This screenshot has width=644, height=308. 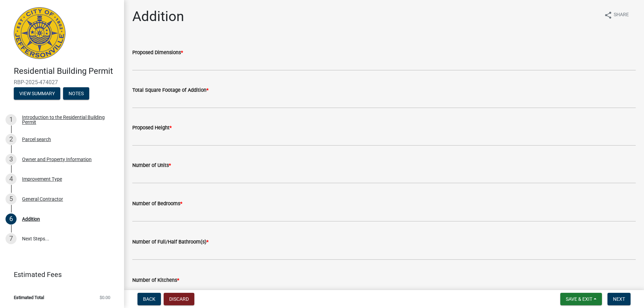 What do you see at coordinates (29, 297) in the screenshot?
I see `span: Estimated Total` at bounding box center [29, 297].